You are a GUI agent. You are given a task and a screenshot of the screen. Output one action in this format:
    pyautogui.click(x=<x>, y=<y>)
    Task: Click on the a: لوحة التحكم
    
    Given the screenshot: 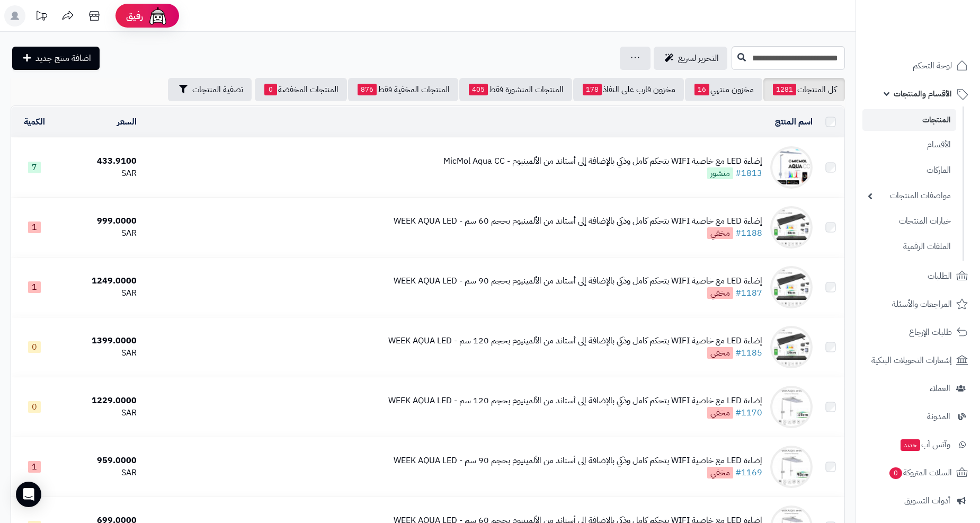 What is the action you would take?
    pyautogui.click(x=918, y=66)
    